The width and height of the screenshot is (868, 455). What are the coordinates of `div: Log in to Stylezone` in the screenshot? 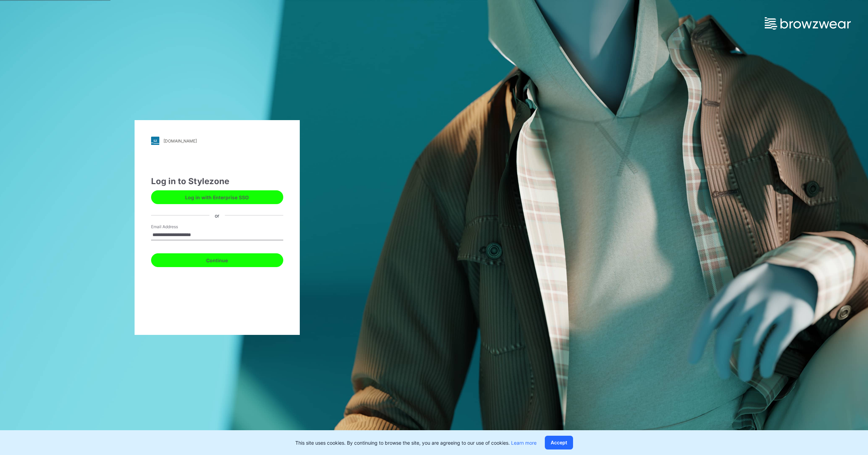 It's located at (217, 181).